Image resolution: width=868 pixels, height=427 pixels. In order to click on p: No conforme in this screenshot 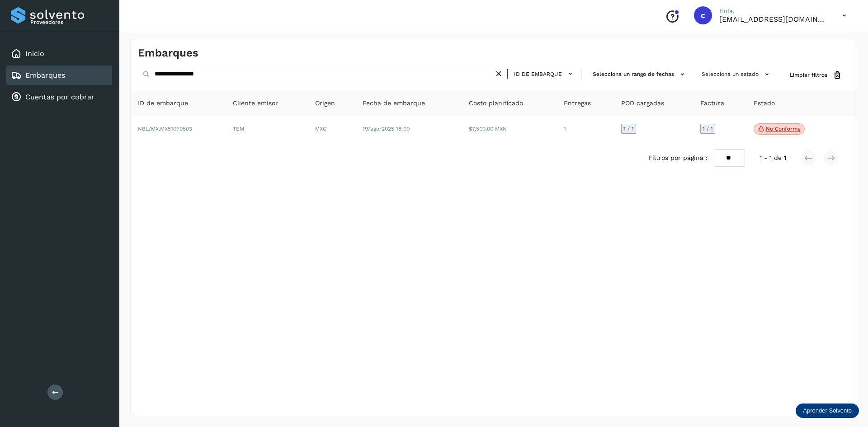, I will do `click(783, 128)`.